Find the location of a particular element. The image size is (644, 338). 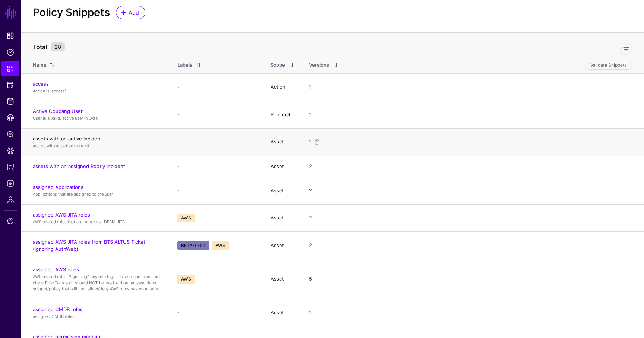

span: Policy Lens is located at coordinates (10, 134).